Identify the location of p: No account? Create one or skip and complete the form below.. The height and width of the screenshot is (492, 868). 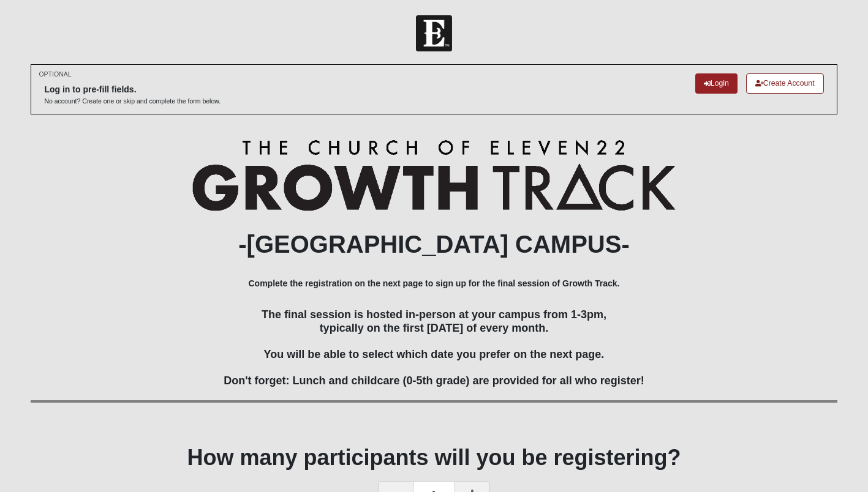
(133, 101).